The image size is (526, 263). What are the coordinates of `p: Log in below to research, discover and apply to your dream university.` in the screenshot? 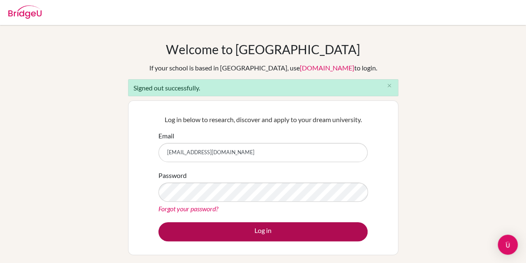 It's located at (263, 119).